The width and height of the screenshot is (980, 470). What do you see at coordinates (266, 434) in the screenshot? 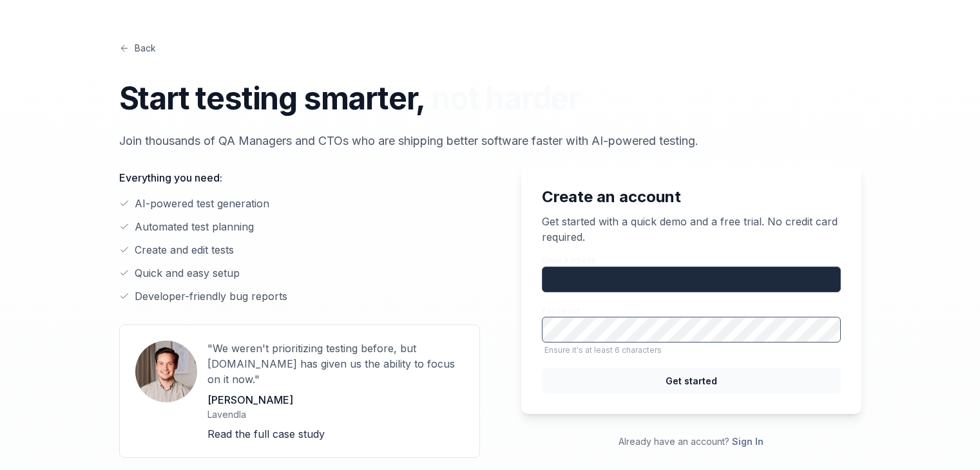
I see `a: Read the full case study` at bounding box center [266, 434].